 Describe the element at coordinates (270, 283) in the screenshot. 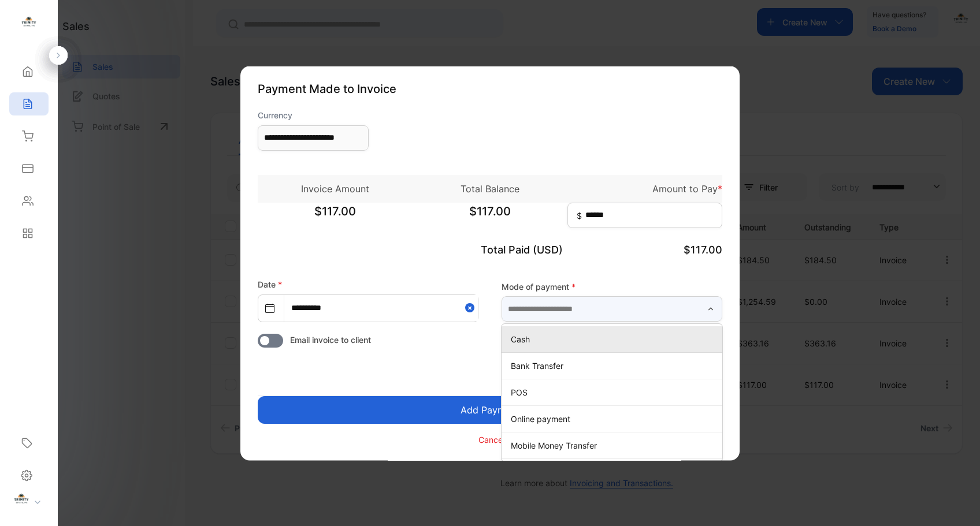

I see `label: Date` at that location.